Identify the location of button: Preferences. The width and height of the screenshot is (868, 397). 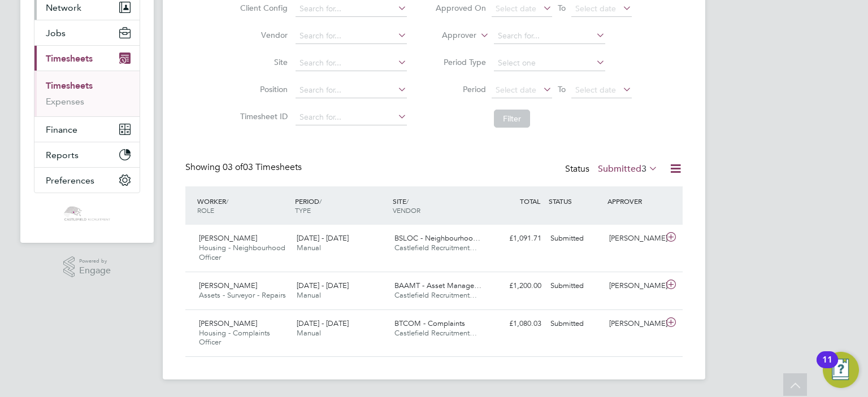
(87, 180).